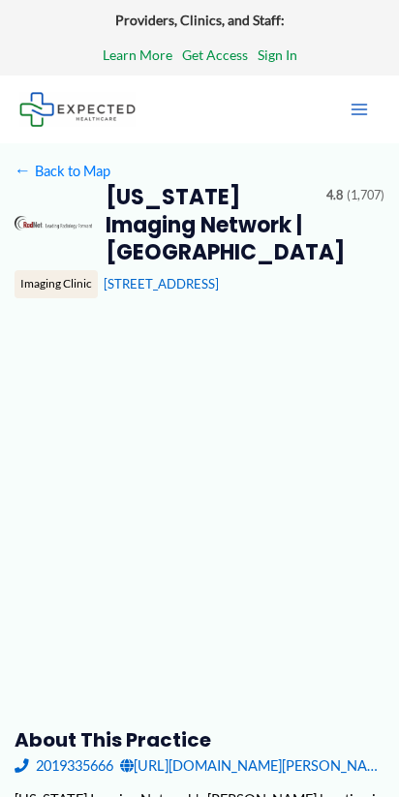 This screenshot has height=797, width=399. What do you see at coordinates (56, 284) in the screenshot?
I see `div: Imaging Clinic` at bounding box center [56, 284].